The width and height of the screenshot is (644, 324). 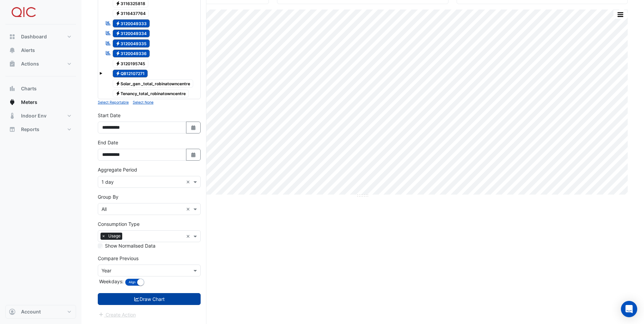 What do you see at coordinates (41, 311) in the screenshot?
I see `button: Account` at bounding box center [41, 311].